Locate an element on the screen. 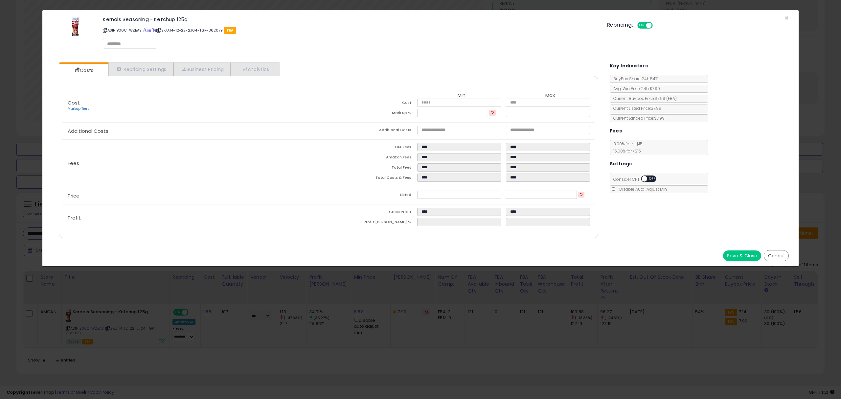  p: Cost is located at coordinates (195, 106).